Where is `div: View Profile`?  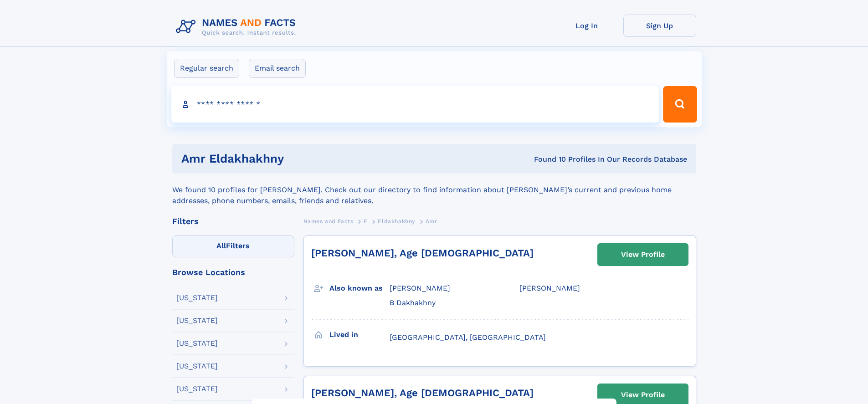
div: View Profile is located at coordinates (643, 255).